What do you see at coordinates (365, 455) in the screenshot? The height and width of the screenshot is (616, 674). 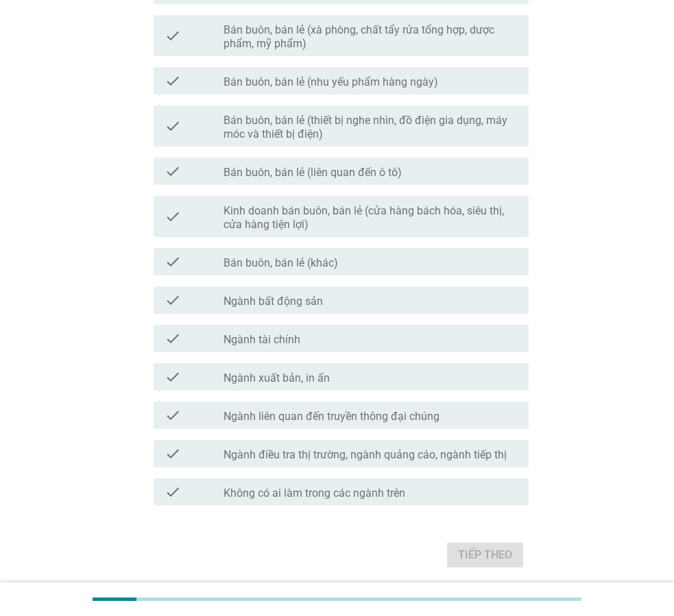 I see `label: Ngành điều tra thị trường, ngành quảng cáo, ngành tiếp thị` at bounding box center [365, 455].